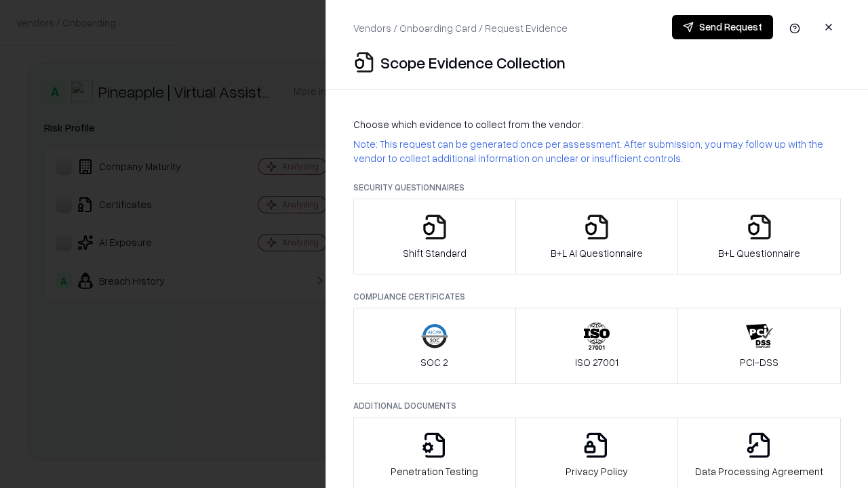 This screenshot has width=868, height=488. I want to click on p: Compliance Certificates, so click(597, 296).